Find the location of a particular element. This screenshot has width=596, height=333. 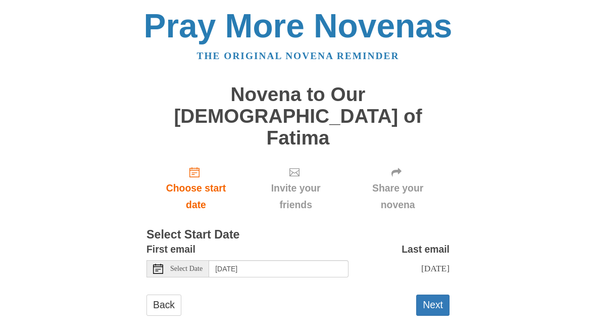

button: Next is located at coordinates (433, 304).